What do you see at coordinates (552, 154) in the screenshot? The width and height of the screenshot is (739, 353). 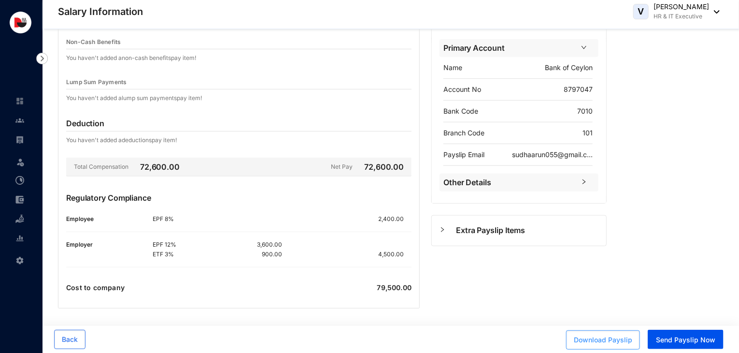 I see `span: sudhaarun055@gmail.c...` at bounding box center [552, 154].